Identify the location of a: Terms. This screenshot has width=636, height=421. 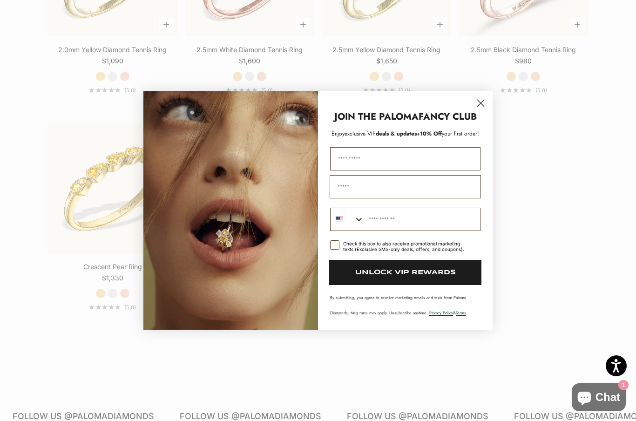
(461, 312).